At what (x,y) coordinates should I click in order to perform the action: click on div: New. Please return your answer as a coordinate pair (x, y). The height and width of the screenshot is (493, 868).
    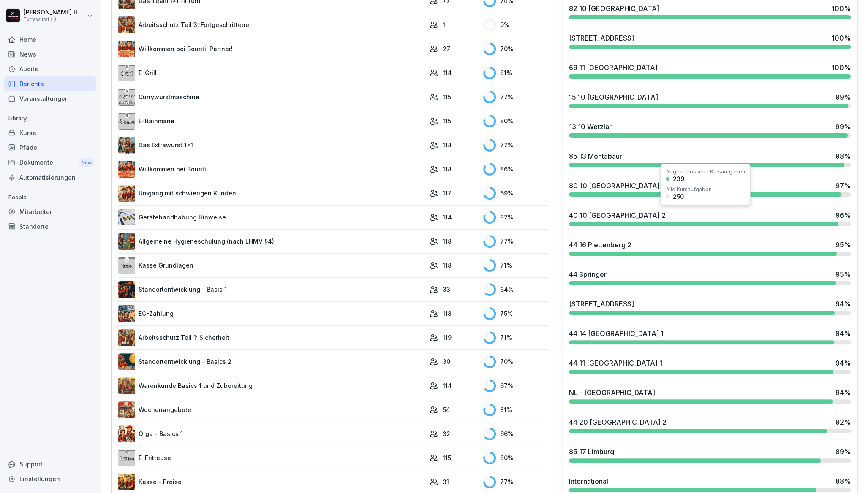
    Looking at the image, I should click on (87, 162).